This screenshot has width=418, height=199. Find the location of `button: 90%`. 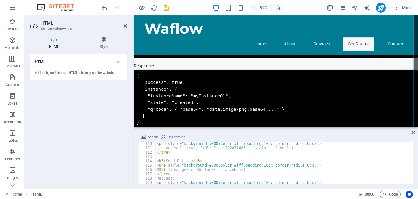

button: 90% is located at coordinates (261, 8).